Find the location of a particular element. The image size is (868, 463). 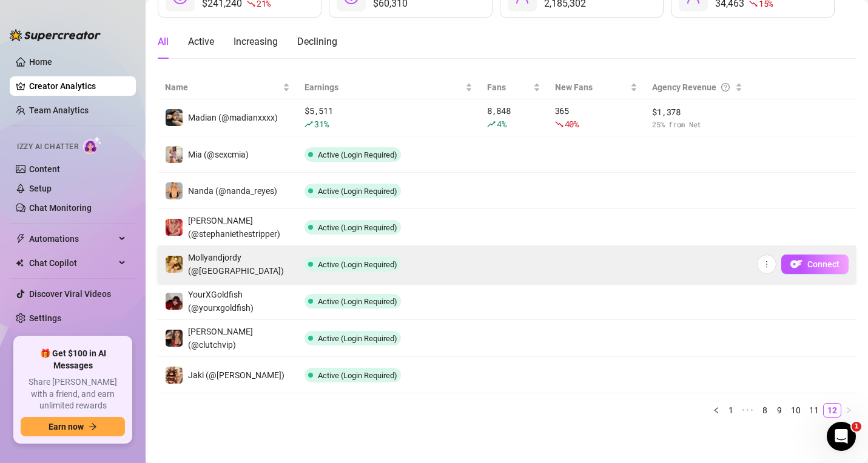

span: Automations is located at coordinates (72, 239).